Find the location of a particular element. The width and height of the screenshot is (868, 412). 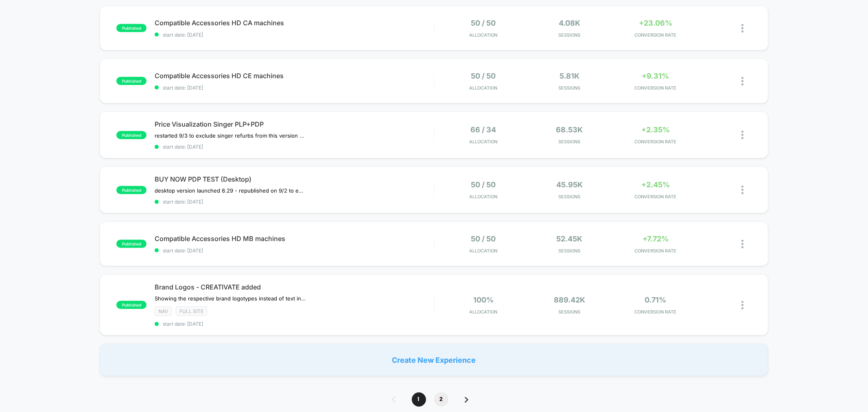

span: +2.35% is located at coordinates (656, 130).